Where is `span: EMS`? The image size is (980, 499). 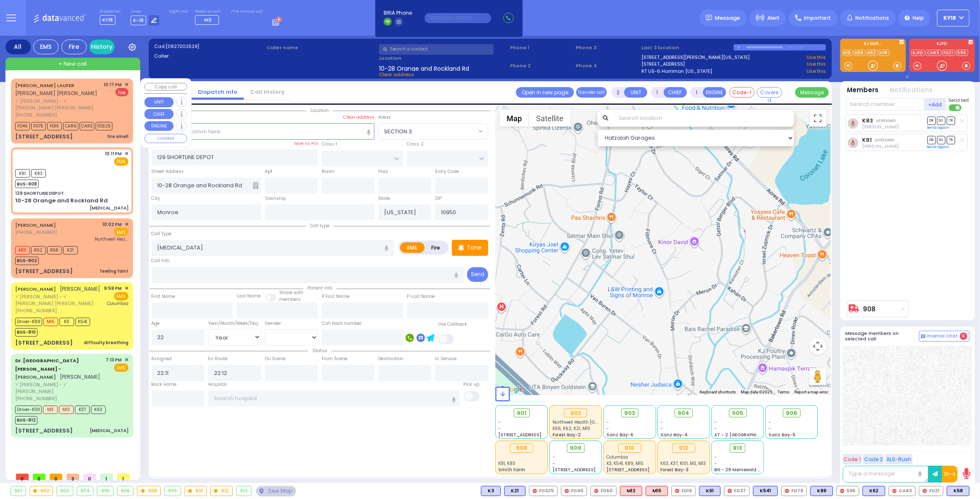
span: EMS is located at coordinates (122, 162).